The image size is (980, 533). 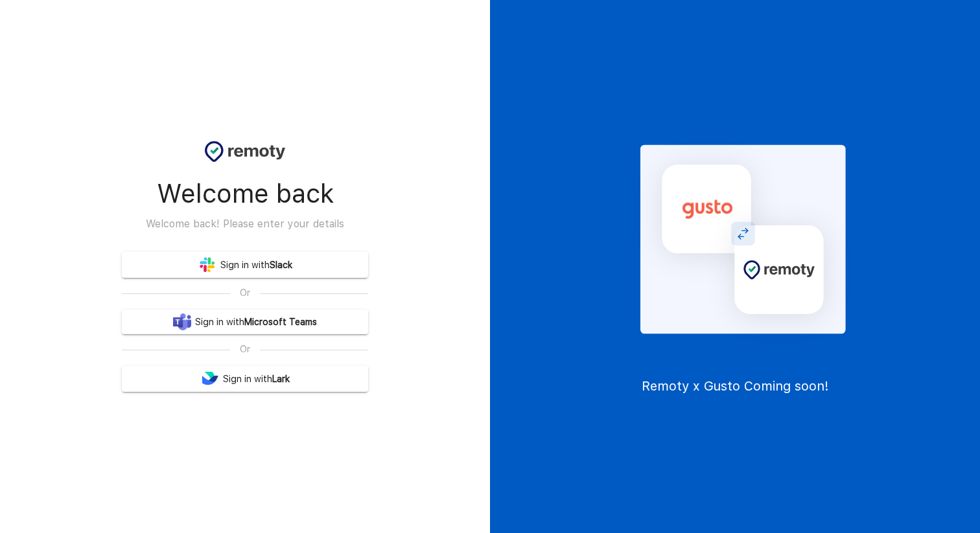 I want to click on img: remoty_dark.svg, so click(x=245, y=152).